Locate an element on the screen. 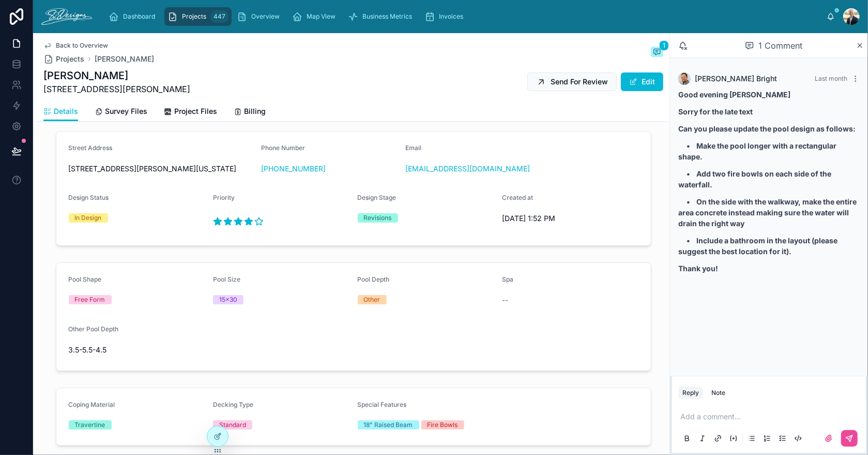 The image size is (868, 455). span: Dashboard is located at coordinates (139, 17).